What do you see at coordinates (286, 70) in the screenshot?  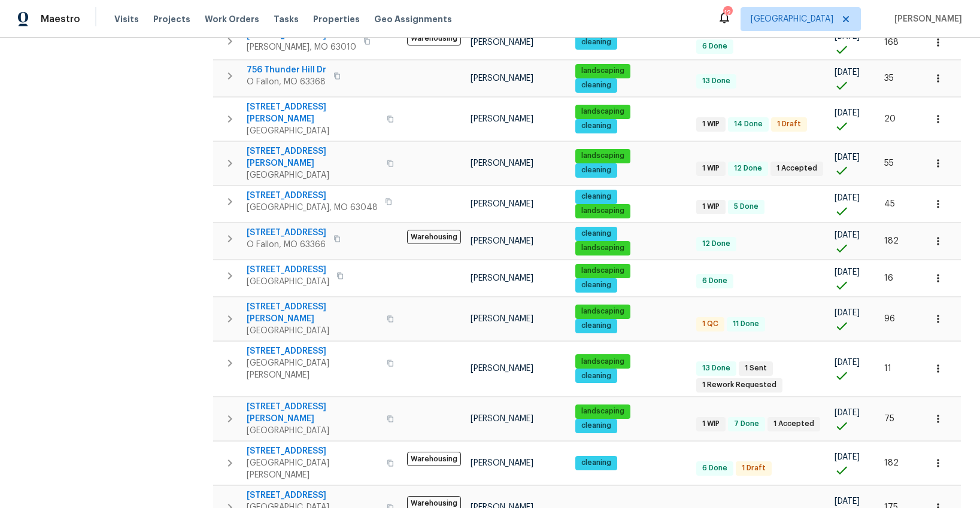 I see `span: 756 Thunder Hill Dr` at bounding box center [286, 70].